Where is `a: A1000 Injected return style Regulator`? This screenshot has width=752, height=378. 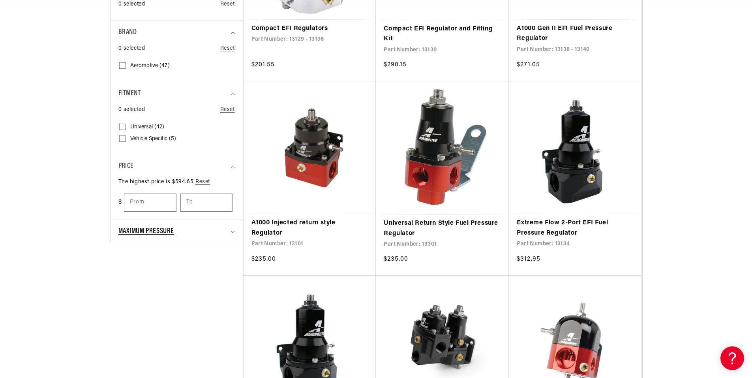 a: A1000 Injected return style Regulator is located at coordinates (310, 228).